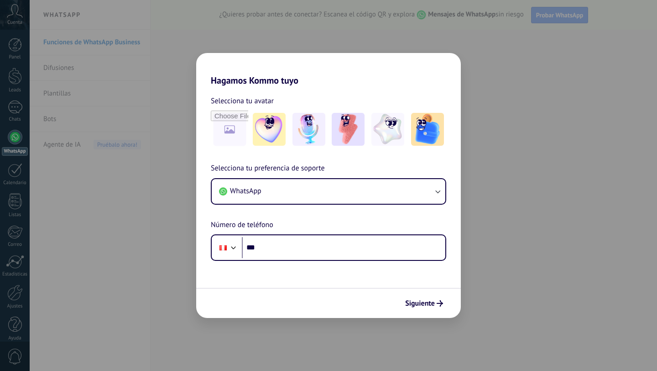 Image resolution: width=657 pixels, height=371 pixels. What do you see at coordinates (428, 129) in the screenshot?
I see `img: -5.jpeg` at bounding box center [428, 129].